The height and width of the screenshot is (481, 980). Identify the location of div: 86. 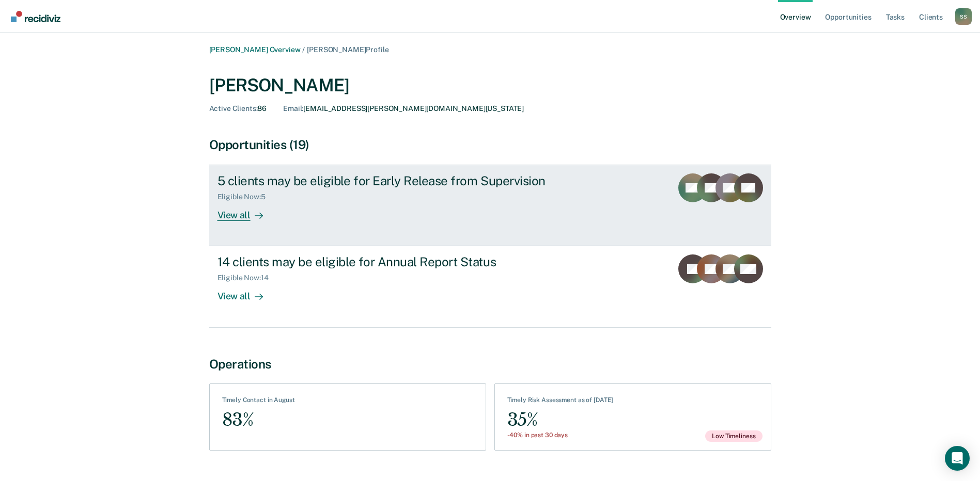
(238, 108).